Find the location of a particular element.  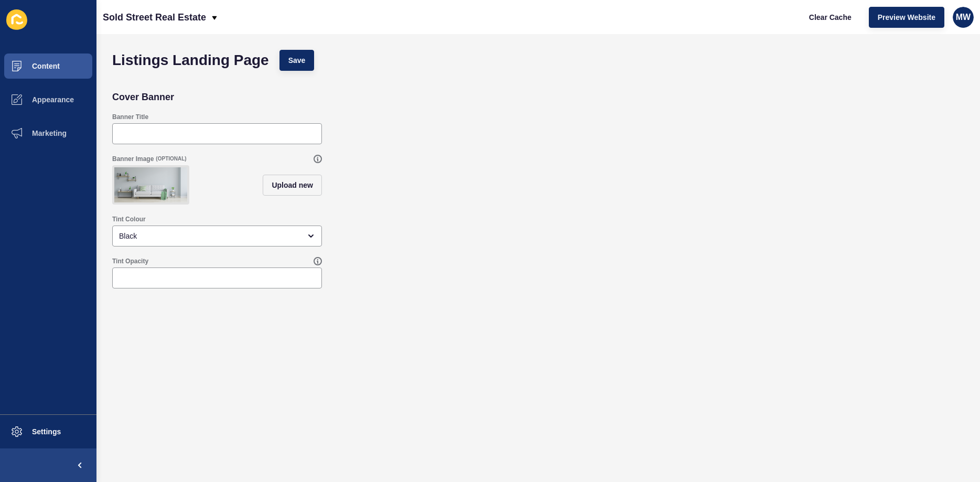

span: (OPTIONAL) is located at coordinates (171, 159).